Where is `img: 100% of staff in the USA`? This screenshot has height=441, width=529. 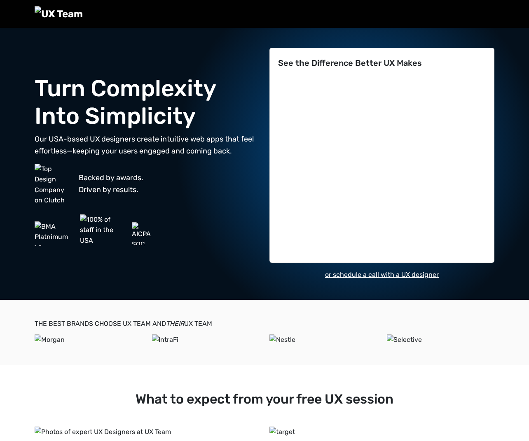 img: 100% of staff in the USA is located at coordinates (103, 234).